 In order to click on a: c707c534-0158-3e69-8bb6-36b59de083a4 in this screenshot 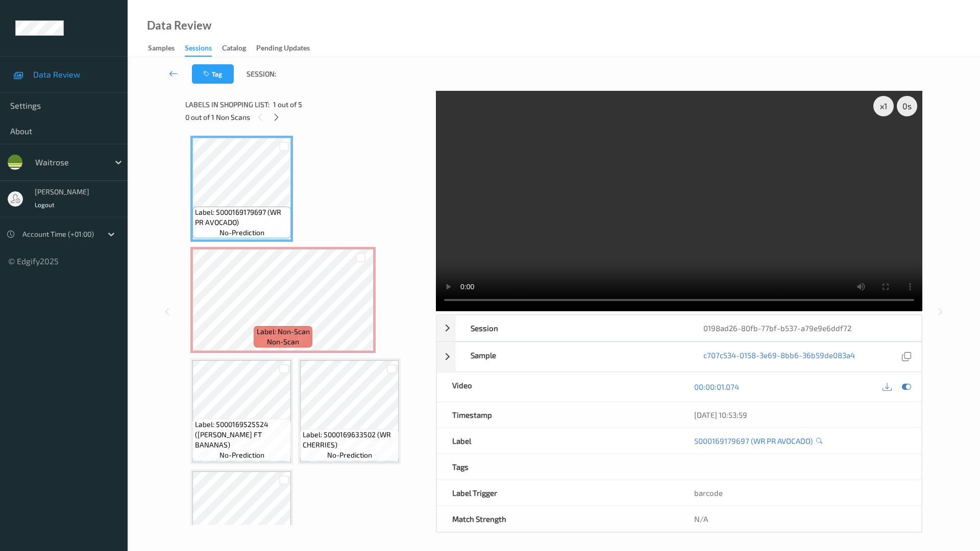, I will do `click(779, 357)`.